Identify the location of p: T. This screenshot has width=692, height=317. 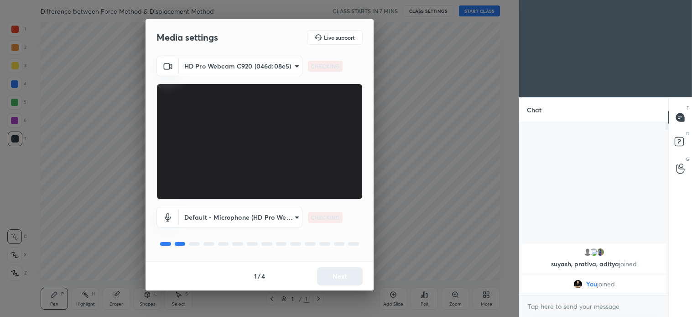
(688, 108).